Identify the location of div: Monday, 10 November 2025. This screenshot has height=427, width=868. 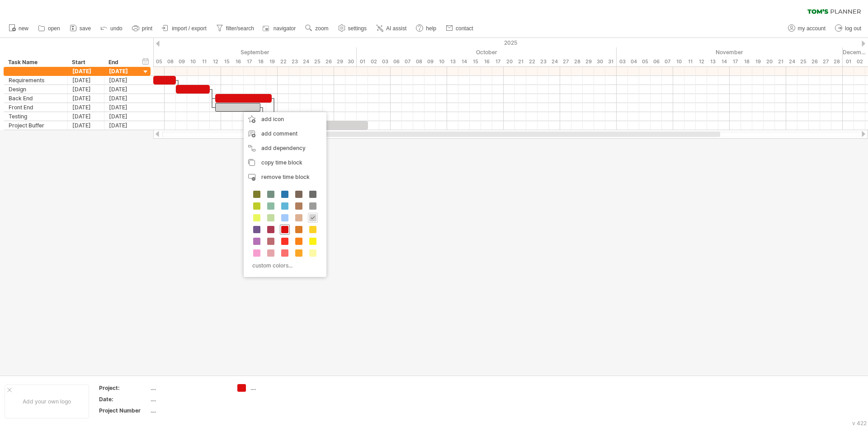
(679, 62).